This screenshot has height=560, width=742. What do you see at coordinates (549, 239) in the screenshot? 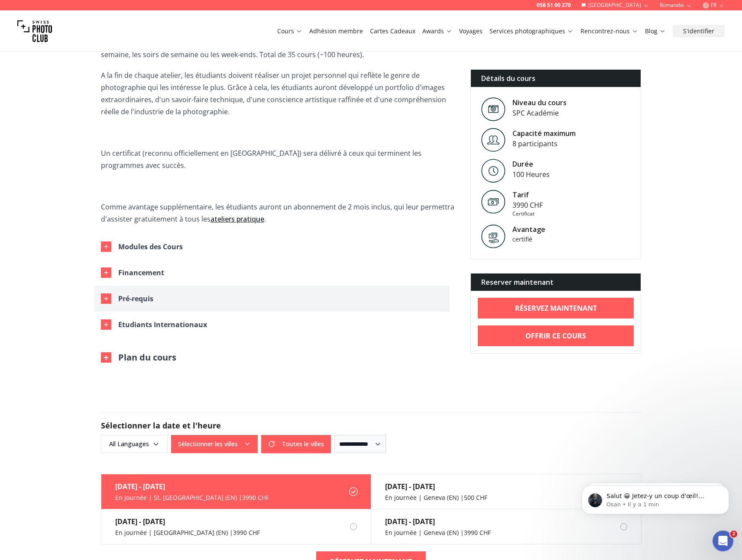
I see `div: certifié` at bounding box center [549, 239].